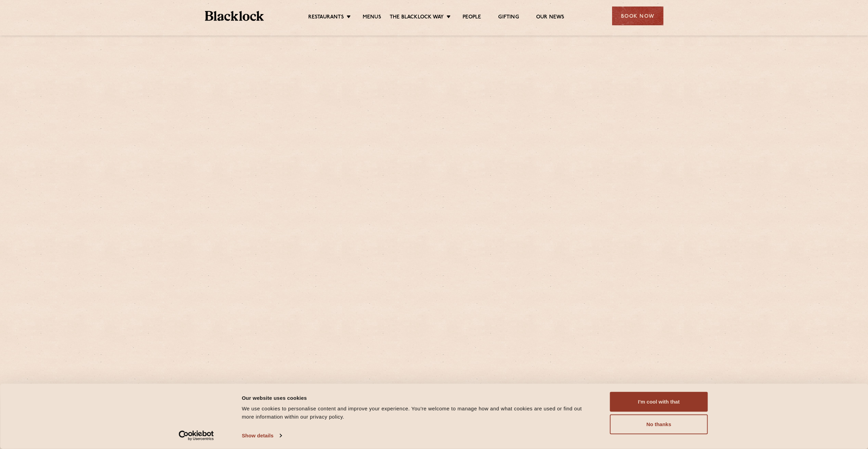 This screenshot has height=449, width=868. What do you see at coordinates (234, 16) in the screenshot?
I see `img: BL_Textured_Logo-footer-cropped.svg` at bounding box center [234, 16].